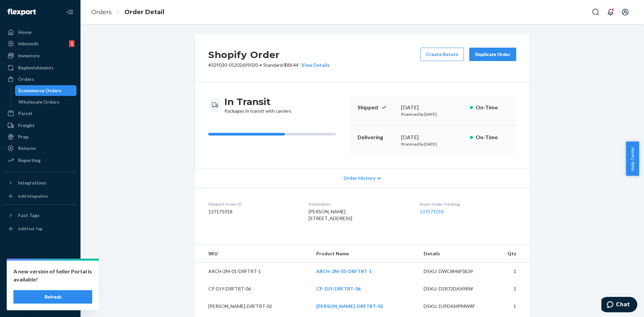 The image size is (644, 317). Describe the element at coordinates (40, 149) in the screenshot. I see `a: Returns` at that location.